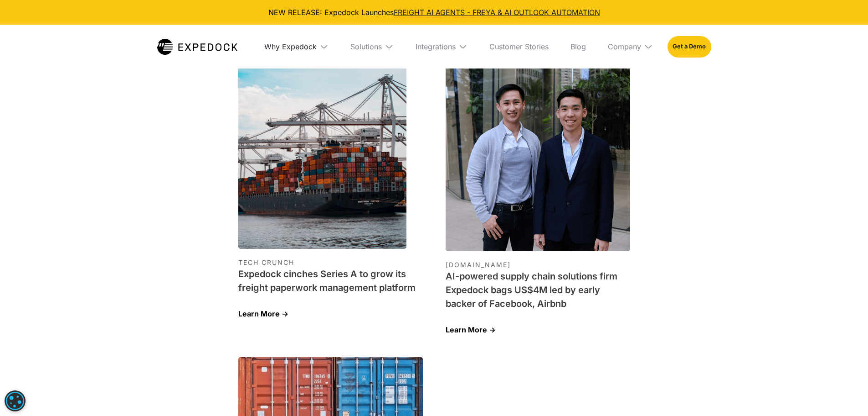  What do you see at coordinates (538, 158) in the screenshot?
I see `img: E27.CO Thumbnail` at bounding box center [538, 158].